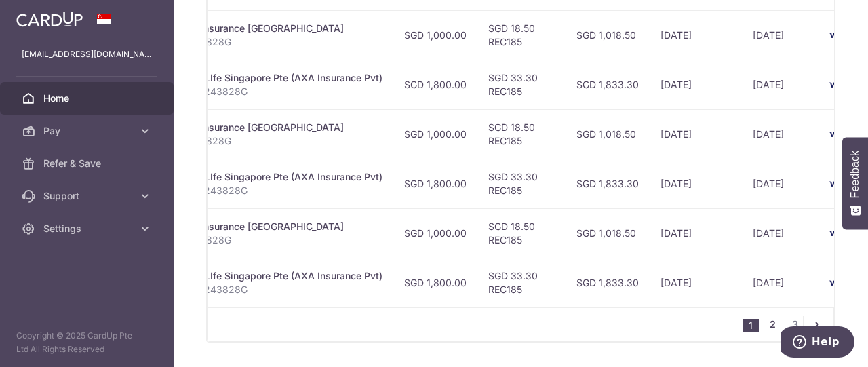  I want to click on span: Refer & Save, so click(88, 164).